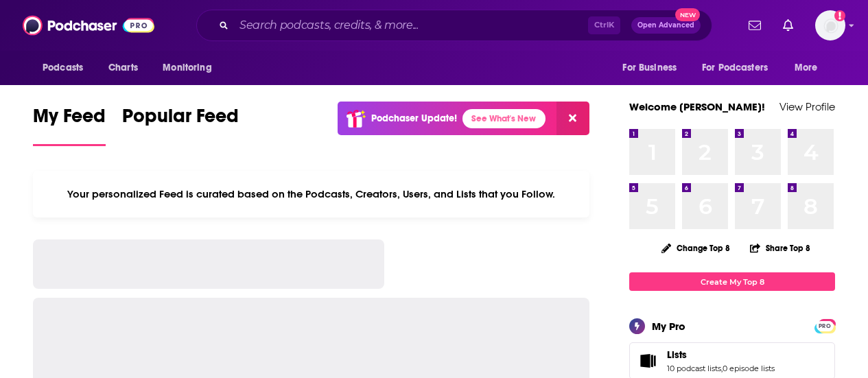  What do you see at coordinates (503, 119) in the screenshot?
I see `a: See What's New` at bounding box center [503, 119].